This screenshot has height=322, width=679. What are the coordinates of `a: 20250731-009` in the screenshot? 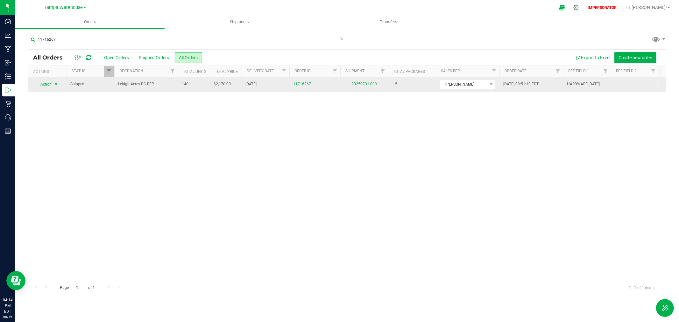 It's located at (364, 84).